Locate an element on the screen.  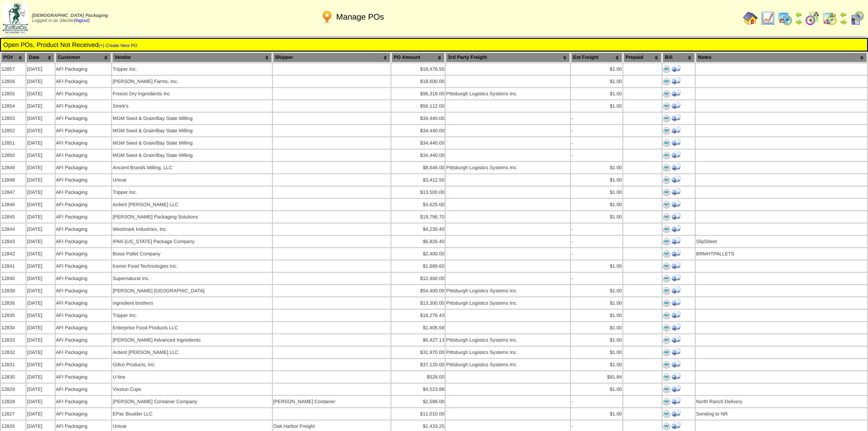
td: MGM Seed & Grain/Bay State Milling is located at coordinates (192, 155).